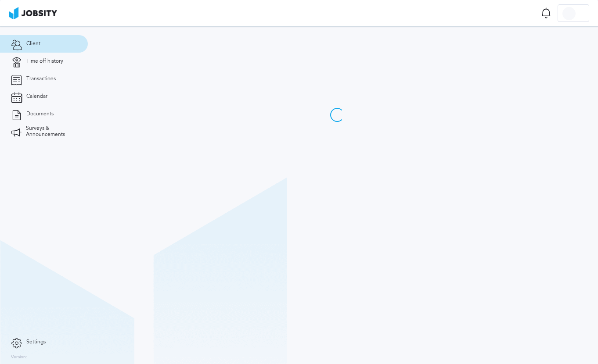 The height and width of the screenshot is (364, 598). I want to click on span: Calendar, so click(37, 96).